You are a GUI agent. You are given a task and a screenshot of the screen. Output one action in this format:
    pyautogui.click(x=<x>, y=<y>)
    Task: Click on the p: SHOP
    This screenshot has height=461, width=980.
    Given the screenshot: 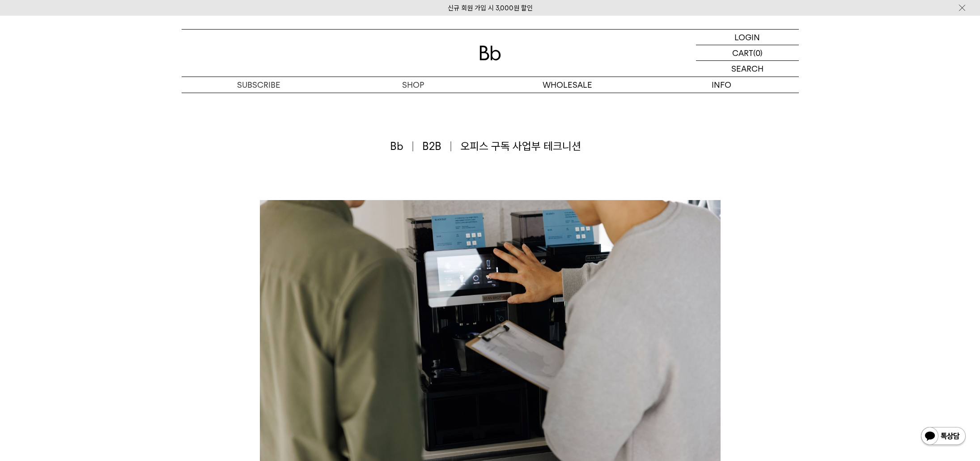 What is the action you would take?
    pyautogui.click(x=413, y=85)
    